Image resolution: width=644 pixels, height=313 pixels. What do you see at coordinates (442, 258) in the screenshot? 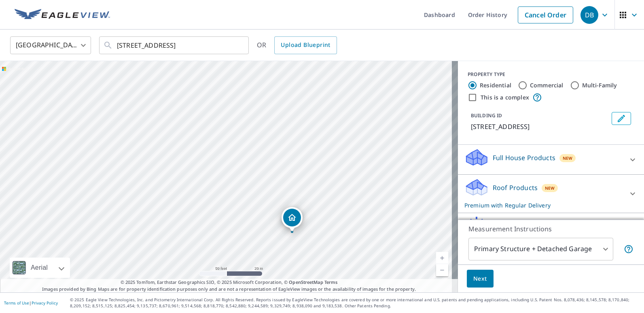
I see `a: Current Level 19, Zoom In` at bounding box center [442, 258].